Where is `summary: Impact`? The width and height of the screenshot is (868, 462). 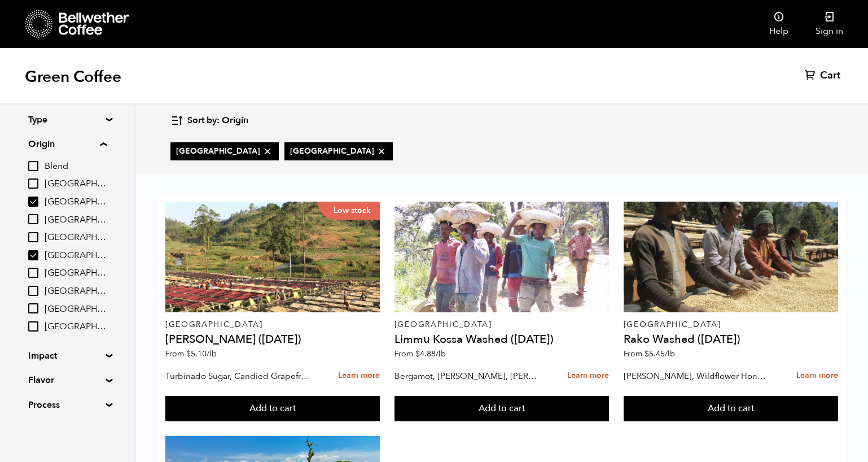
summary: Impact is located at coordinates (67, 356).